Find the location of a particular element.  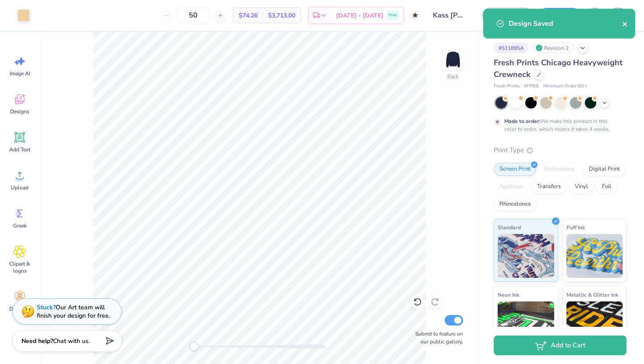

div: Vinyl is located at coordinates (582, 187).